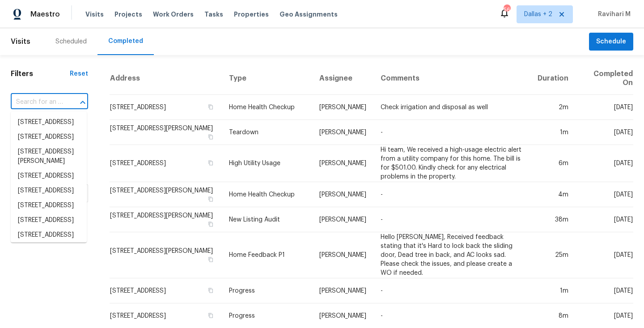 The image size is (644, 328). I want to click on span: Schedule, so click(611, 42).